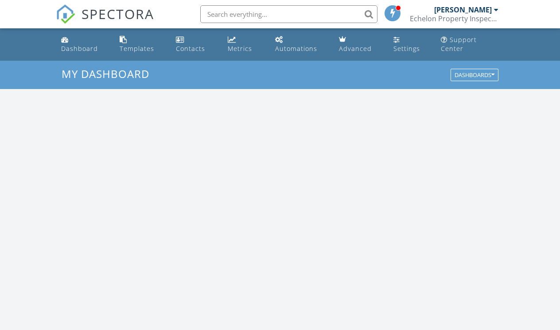 The image size is (560, 330). I want to click on button: Dashboards, so click(475, 75).